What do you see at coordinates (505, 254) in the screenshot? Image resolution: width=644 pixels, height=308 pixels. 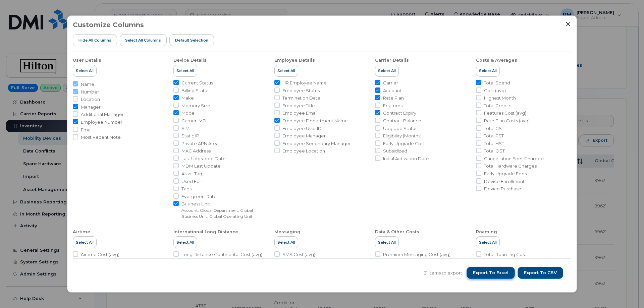 I see `span: Total Roaming Cost` at bounding box center [505, 254].